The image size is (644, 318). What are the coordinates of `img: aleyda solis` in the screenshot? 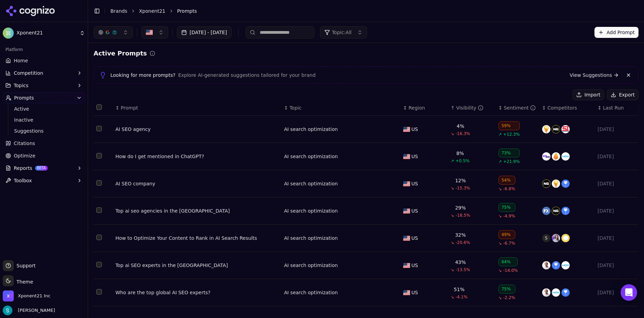 It's located at (556, 238).